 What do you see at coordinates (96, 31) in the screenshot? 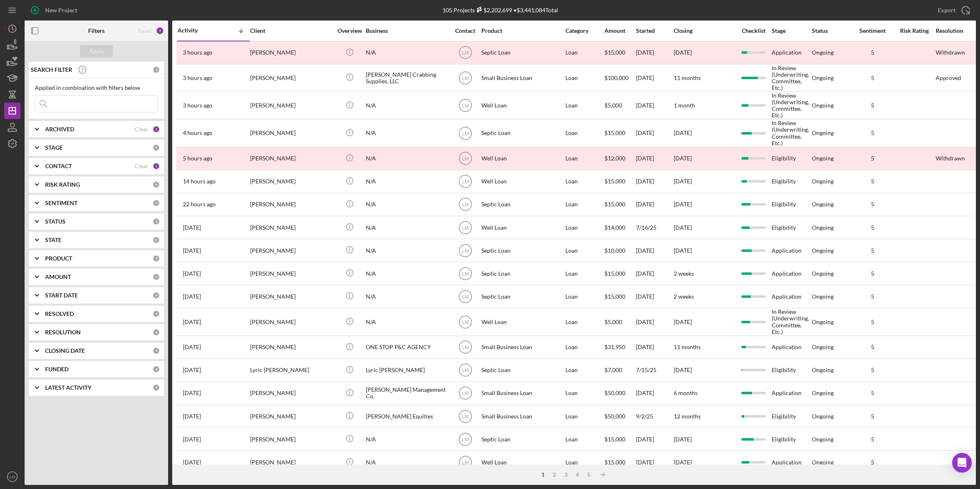
I see `b: Filters` at bounding box center [96, 31].